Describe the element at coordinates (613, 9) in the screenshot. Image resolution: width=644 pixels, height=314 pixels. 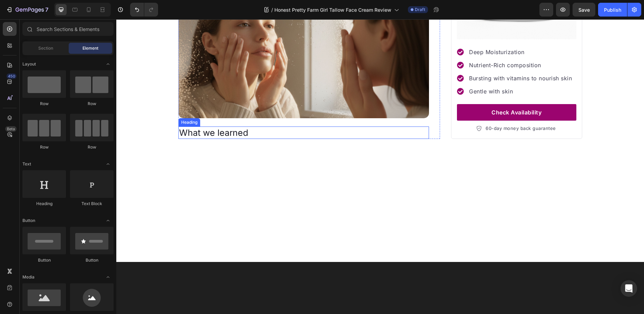
I see `button: Publish` at that location.